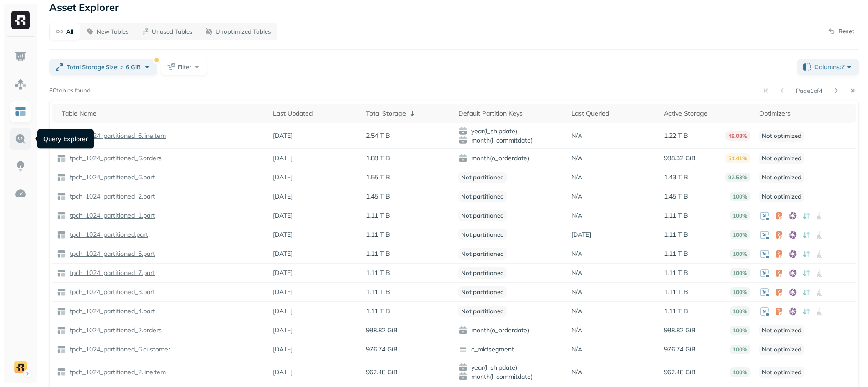  Describe the element at coordinates (828, 67) in the screenshot. I see `button: Columns:7` at that location.